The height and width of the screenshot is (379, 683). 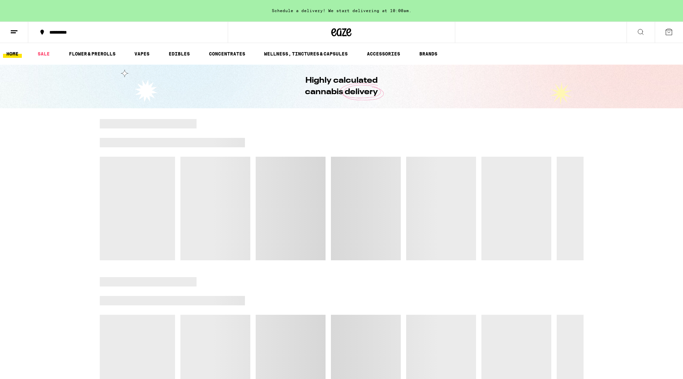 What do you see at coordinates (342, 86) in the screenshot?
I see `h1: Highly calculated cannabis delivery` at bounding box center [342, 86].